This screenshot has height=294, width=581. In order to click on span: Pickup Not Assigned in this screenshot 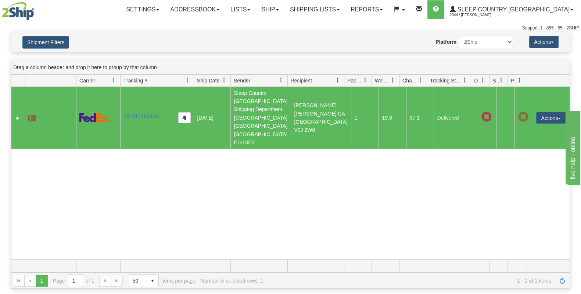, I will do `click(523, 117)`.